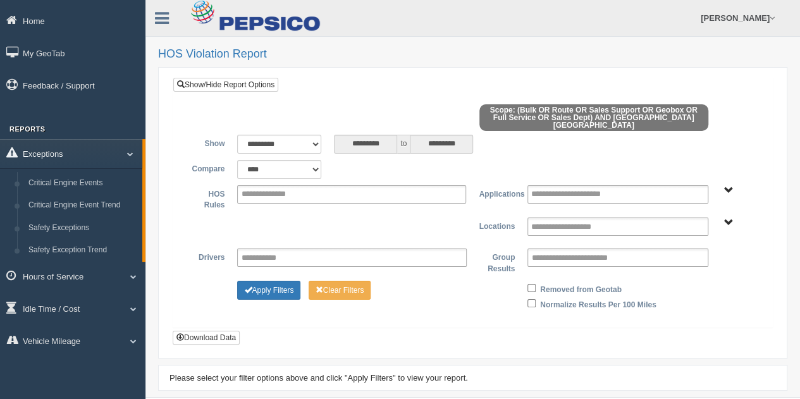 This screenshot has height=399, width=800. Describe the element at coordinates (497, 261) in the screenshot. I see `label: Group Results` at that location.